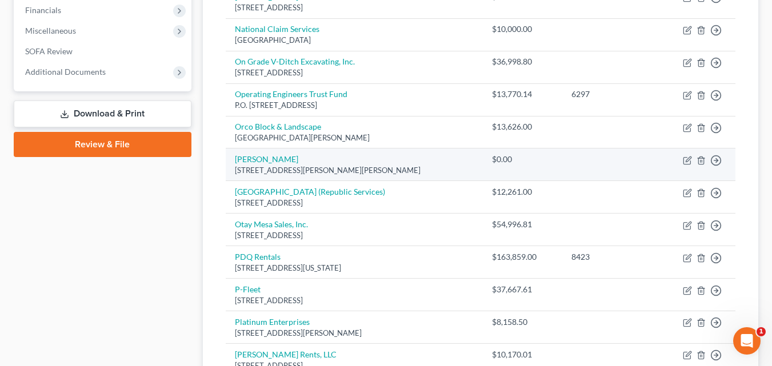 This screenshot has width=772, height=366. Describe the element at coordinates (49, 51) in the screenshot. I see `span: SOFA Review` at that location.